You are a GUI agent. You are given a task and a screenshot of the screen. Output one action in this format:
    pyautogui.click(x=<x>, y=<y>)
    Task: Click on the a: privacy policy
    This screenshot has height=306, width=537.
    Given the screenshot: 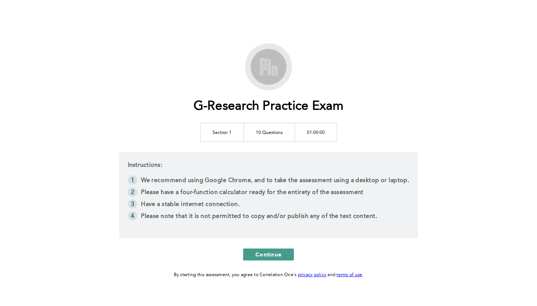 What is the action you would take?
    pyautogui.click(x=312, y=275)
    